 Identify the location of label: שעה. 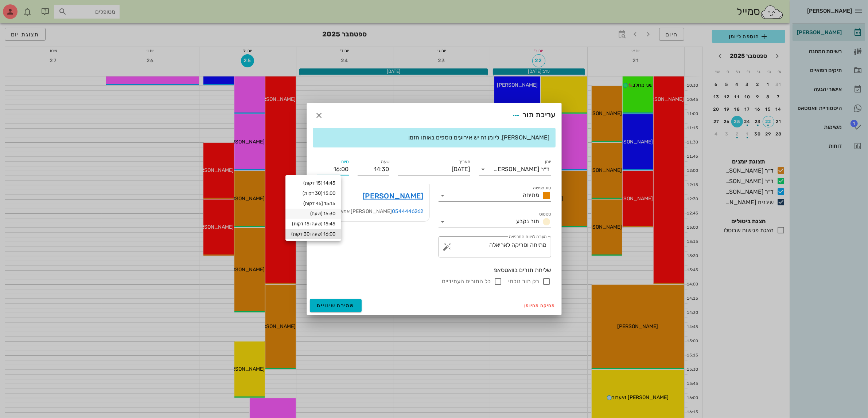
(385, 162).